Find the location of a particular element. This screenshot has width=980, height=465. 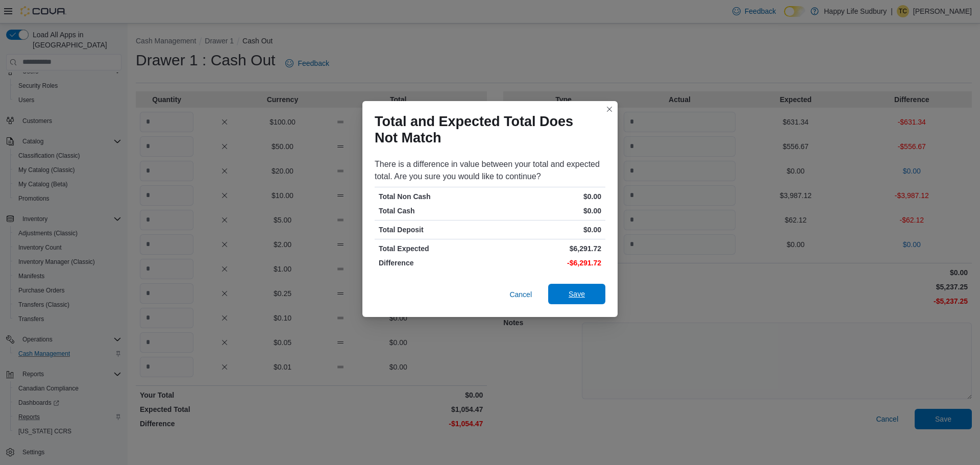

p: Total Cash is located at coordinates (434, 211).